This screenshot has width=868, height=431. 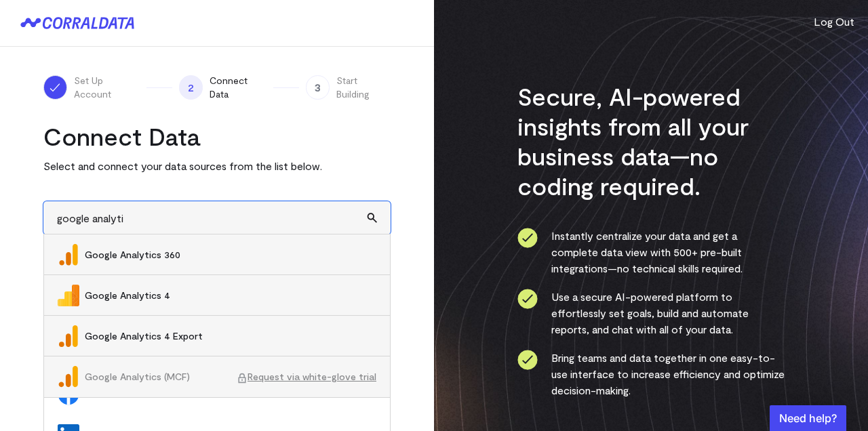 What do you see at coordinates (651, 374) in the screenshot?
I see `li: Bring teams and data together in one easy-to-use interface to increase efficiency and optimize de...` at bounding box center [651, 374].